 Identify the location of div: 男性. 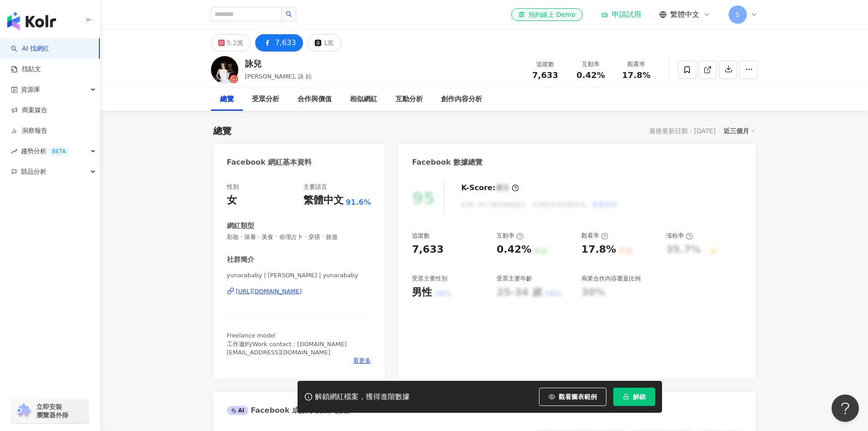
(422, 293).